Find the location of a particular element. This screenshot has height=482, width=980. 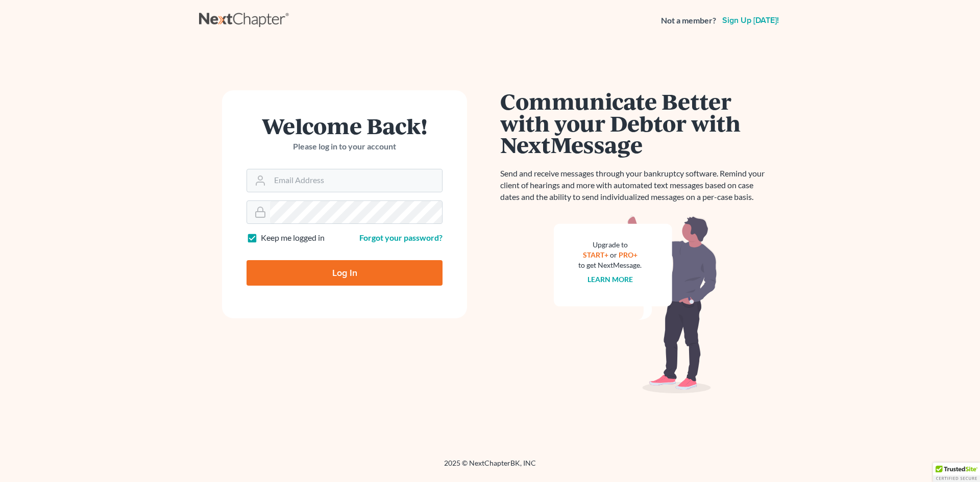

h1: Welcome Back! is located at coordinates (344, 125).